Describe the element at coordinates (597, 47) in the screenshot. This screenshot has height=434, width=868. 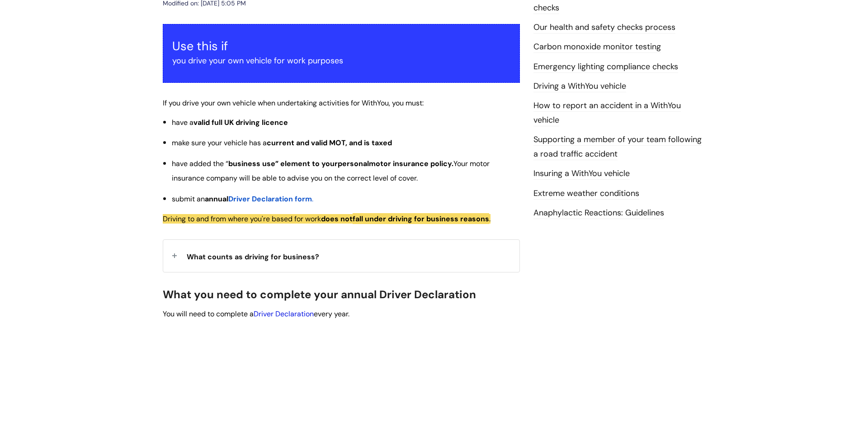
I see `a: Carbon monoxide monitor testing` at that location.